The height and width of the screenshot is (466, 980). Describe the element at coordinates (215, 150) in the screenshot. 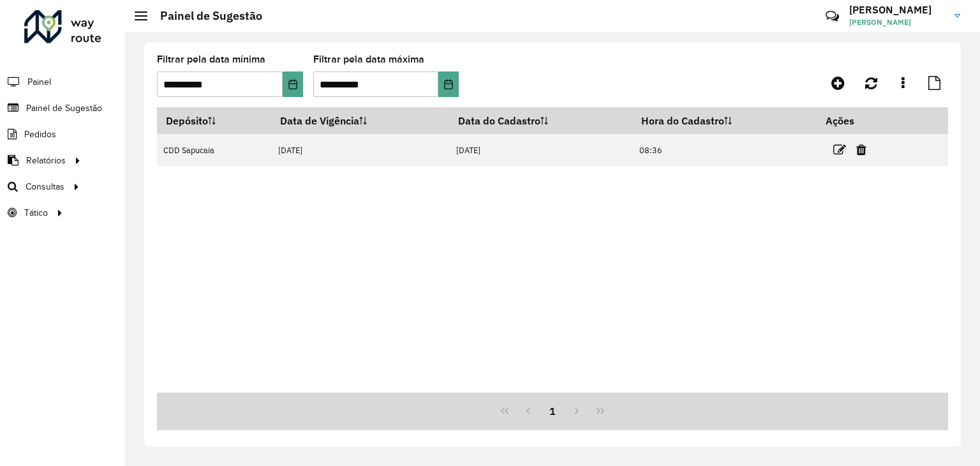

I see `td: CDD Sapucaia` at that location.